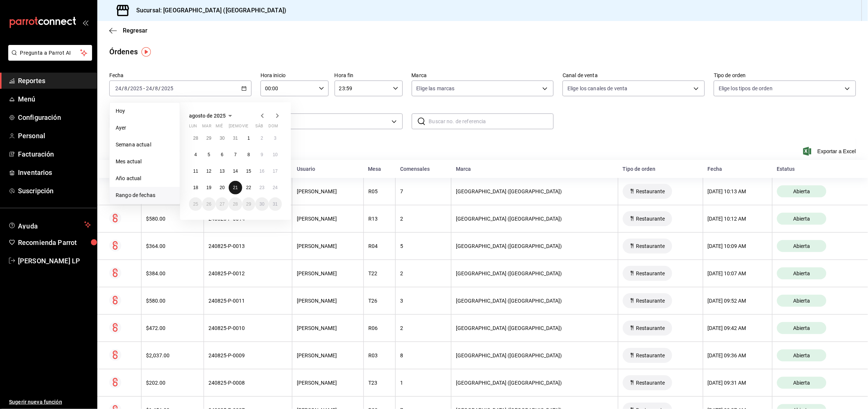 This screenshot has width=868, height=409. I want to click on div: 240825-P-0013, so click(248, 246).